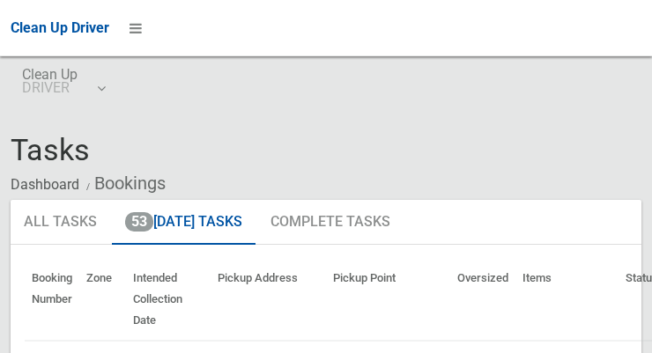 Image resolution: width=652 pixels, height=353 pixels. Describe the element at coordinates (45, 184) in the screenshot. I see `a: Dashboard` at that location.